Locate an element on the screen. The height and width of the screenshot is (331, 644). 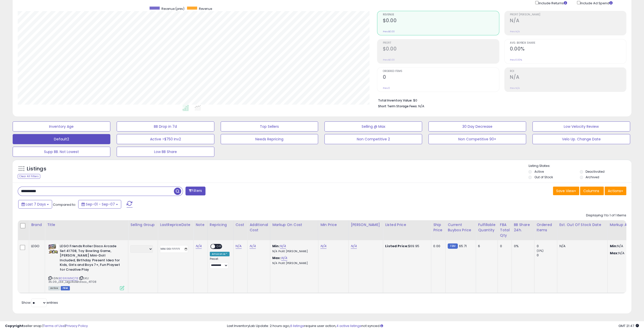
button: Top Sellers is located at coordinates (269, 127).